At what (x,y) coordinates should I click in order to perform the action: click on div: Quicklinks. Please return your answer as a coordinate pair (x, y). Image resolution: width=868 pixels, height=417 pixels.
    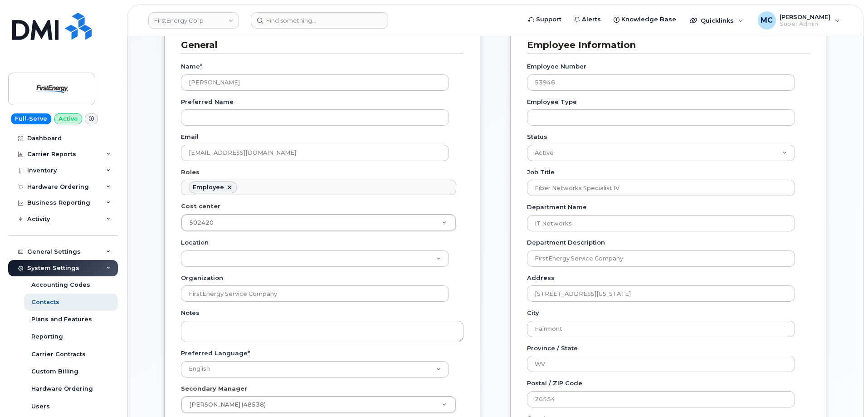
    Looking at the image, I should click on (717, 21).